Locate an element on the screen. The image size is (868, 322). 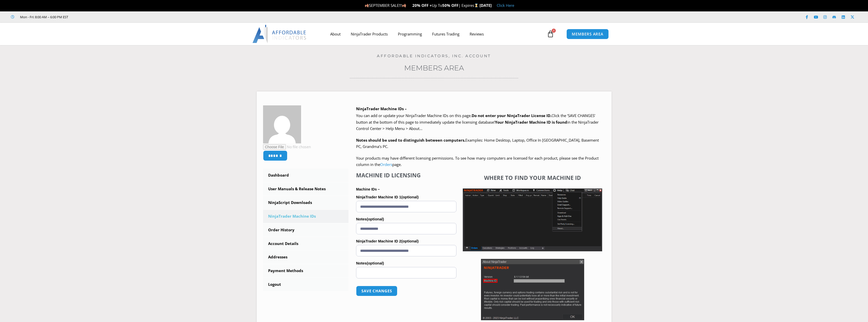
label: NinjaTrader Machine ID 1 is located at coordinates (406, 197).